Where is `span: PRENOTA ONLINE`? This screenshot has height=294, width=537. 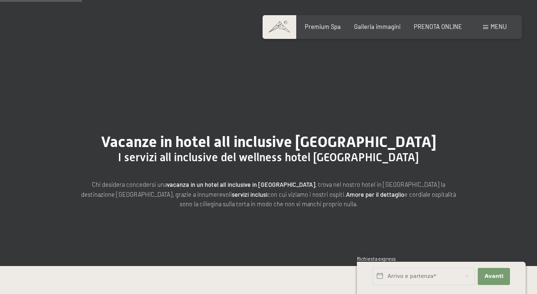 span: PRENOTA ONLINE is located at coordinates (438, 27).